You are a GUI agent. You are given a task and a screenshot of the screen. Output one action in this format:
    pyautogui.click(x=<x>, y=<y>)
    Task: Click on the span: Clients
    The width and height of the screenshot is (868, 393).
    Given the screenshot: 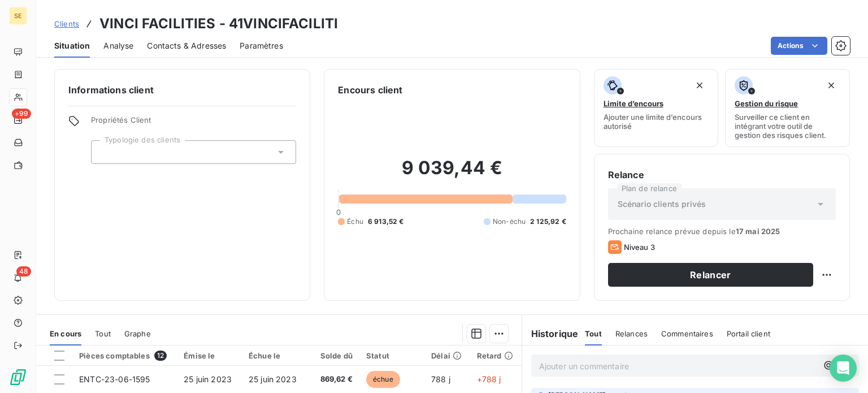 What is the action you would take?
    pyautogui.click(x=67, y=24)
    